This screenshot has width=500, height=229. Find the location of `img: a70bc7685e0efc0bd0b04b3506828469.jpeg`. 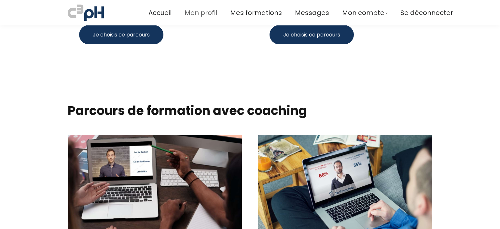

img: a70bc7685e0efc0bd0b04b3506828469.jpeg is located at coordinates (86, 13).